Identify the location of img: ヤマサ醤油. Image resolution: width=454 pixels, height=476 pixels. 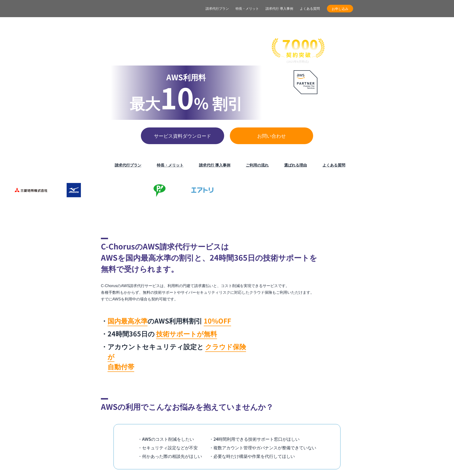
(245, 190).